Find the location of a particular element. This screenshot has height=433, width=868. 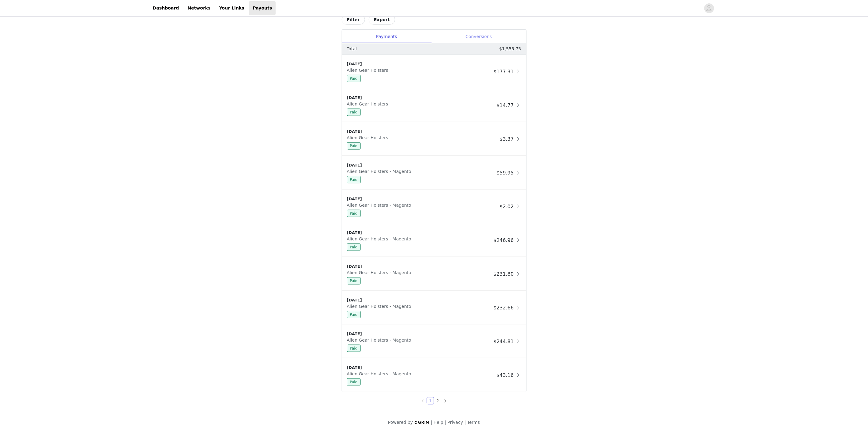

a: 2 is located at coordinates (438, 401).